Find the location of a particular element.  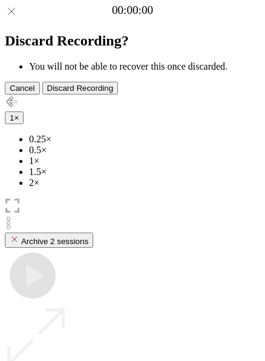

div: Archive 2 sessions is located at coordinates (49, 240).